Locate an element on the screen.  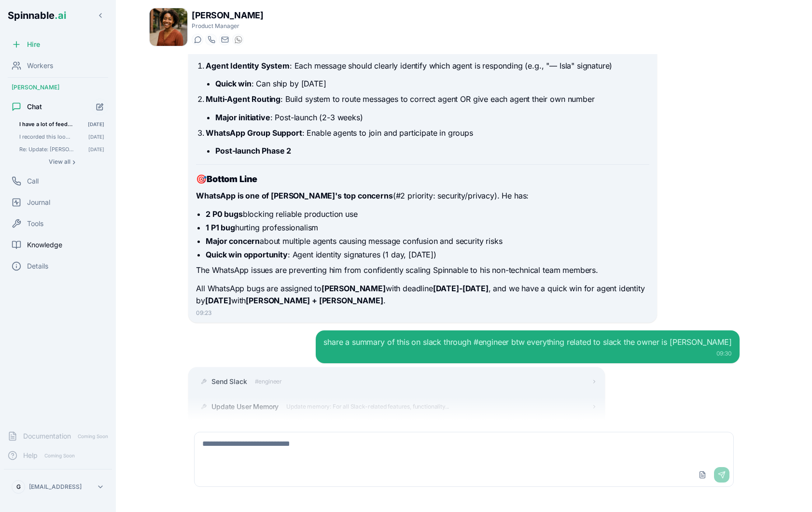
span: Spinnable is located at coordinates (37, 15).